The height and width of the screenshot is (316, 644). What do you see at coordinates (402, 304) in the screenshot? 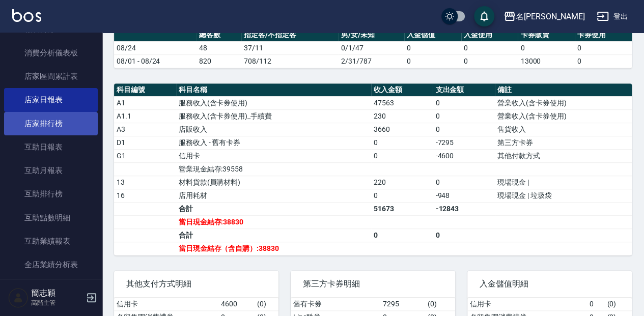
I see `td: 7295` at bounding box center [402, 304].